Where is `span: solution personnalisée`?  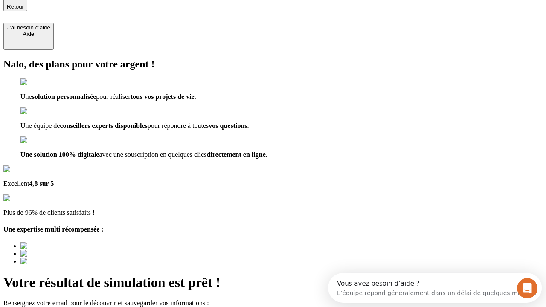 span: solution personnalisée is located at coordinates (64, 96).